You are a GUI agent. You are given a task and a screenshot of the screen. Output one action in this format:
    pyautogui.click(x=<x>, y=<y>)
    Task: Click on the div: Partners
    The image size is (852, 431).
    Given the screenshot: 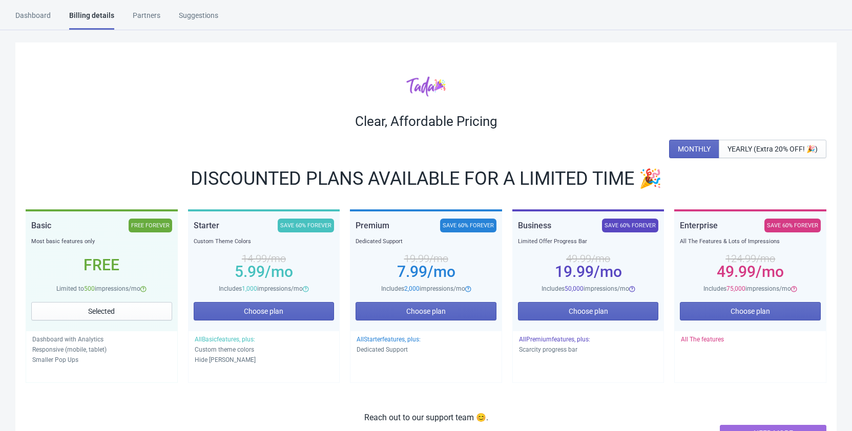 What is the action you would take?
    pyautogui.click(x=147, y=19)
    